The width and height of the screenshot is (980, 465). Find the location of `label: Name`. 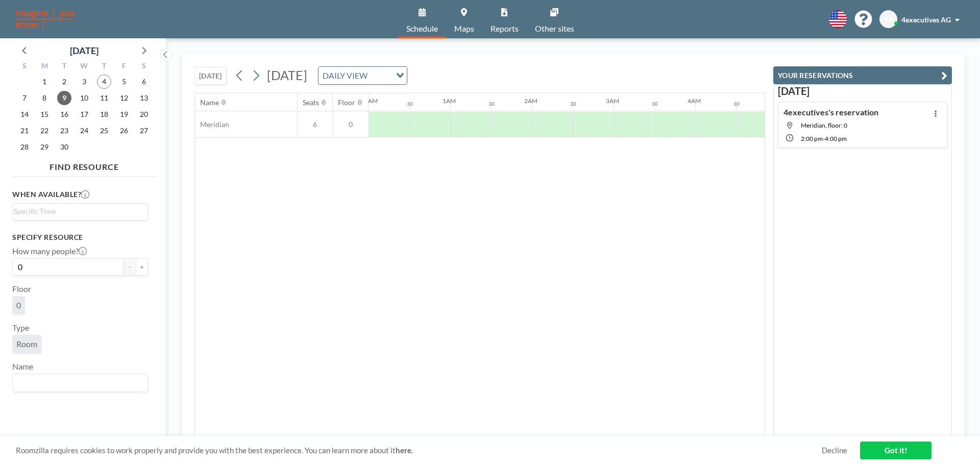

label: Name is located at coordinates (22, 366).